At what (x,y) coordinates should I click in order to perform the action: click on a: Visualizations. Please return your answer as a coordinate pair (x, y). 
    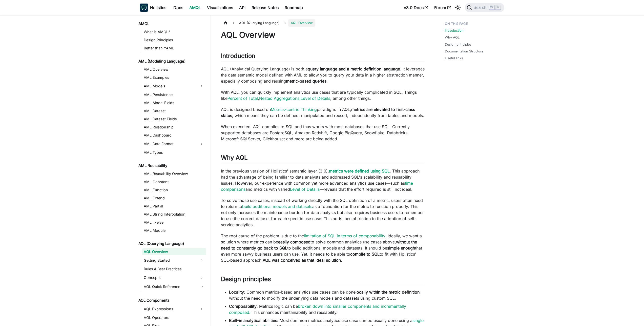
    Looking at the image, I should click on (220, 8).